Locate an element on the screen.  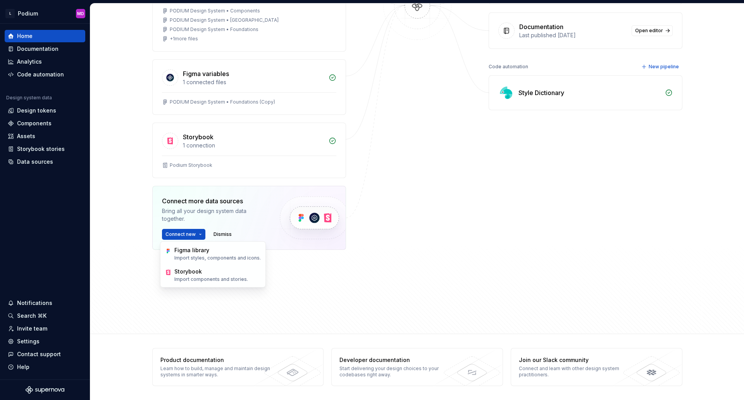
button: New pipeline is located at coordinates (661, 67).